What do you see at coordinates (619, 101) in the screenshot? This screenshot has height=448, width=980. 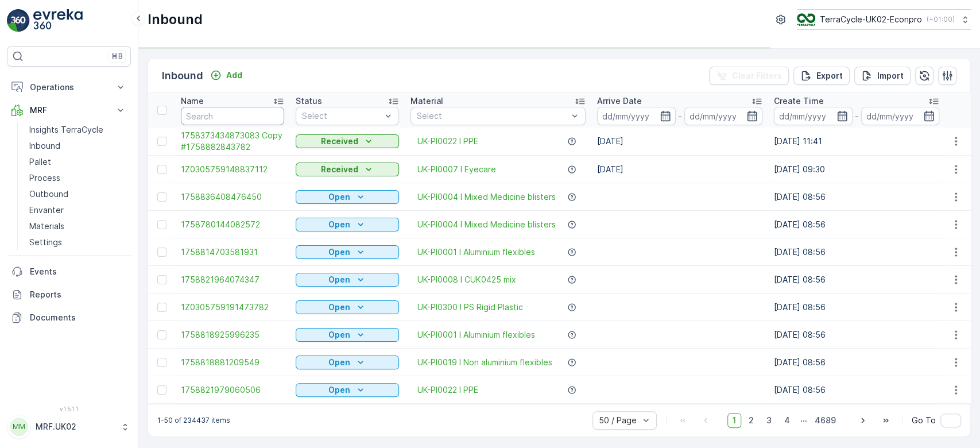 I see `p: Arrive Date` at bounding box center [619, 101].